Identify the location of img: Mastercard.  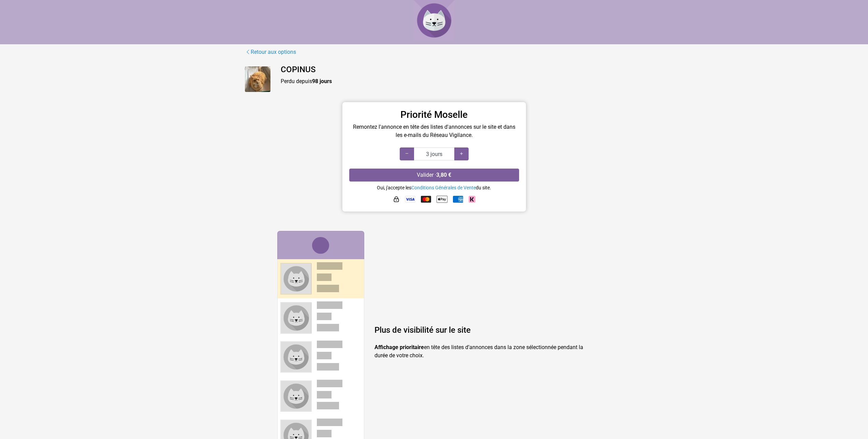
(426, 199).